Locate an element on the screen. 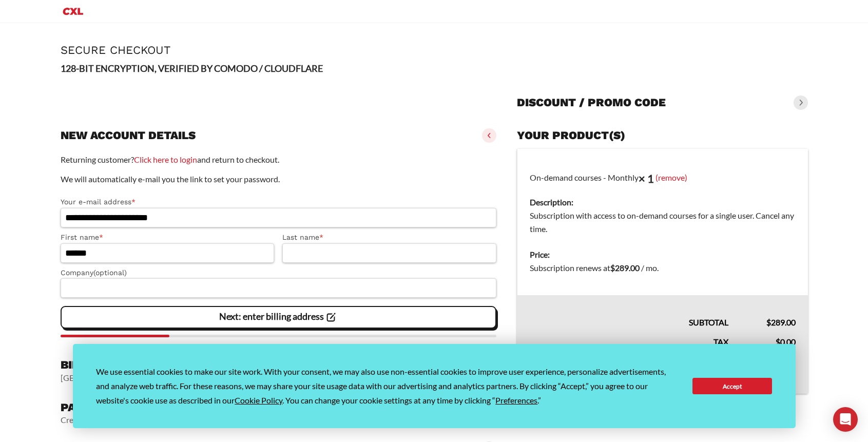 The height and width of the screenshot is (442, 868). a: (remove) is located at coordinates (672, 177).